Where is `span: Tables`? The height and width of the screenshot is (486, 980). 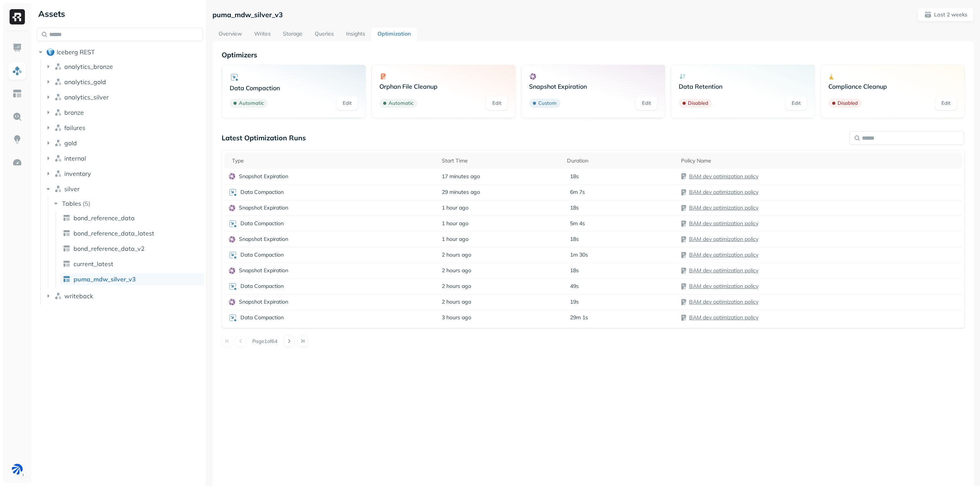
span: Tables is located at coordinates (72, 203).